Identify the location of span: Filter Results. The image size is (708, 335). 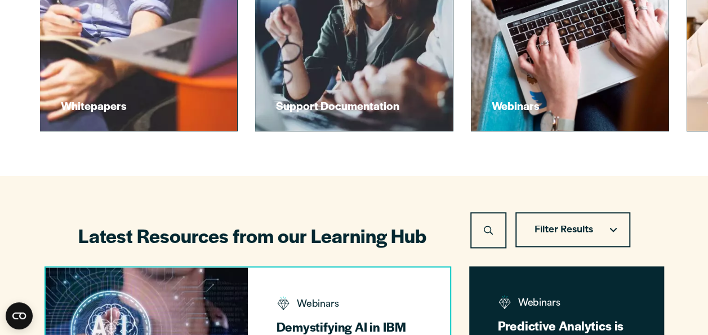
(564, 230).